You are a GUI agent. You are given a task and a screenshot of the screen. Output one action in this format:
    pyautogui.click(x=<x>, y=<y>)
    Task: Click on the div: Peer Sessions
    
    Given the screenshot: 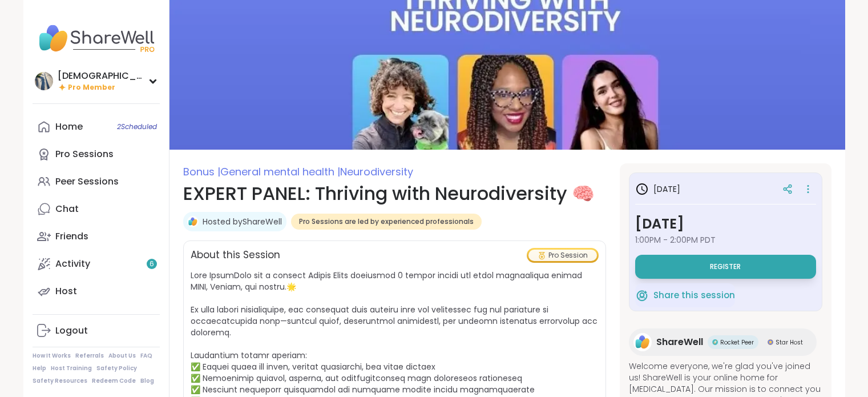 What is the action you would take?
    pyautogui.click(x=87, y=181)
    